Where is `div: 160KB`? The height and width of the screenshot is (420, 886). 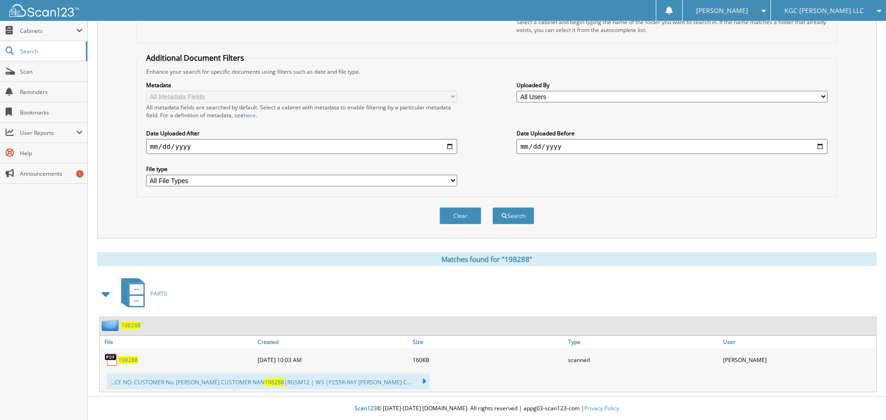
div: 160KB is located at coordinates (488, 360).